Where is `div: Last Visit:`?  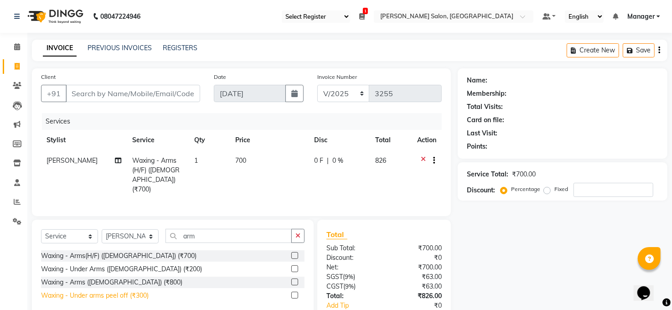 div: Last Visit: is located at coordinates (482, 133).